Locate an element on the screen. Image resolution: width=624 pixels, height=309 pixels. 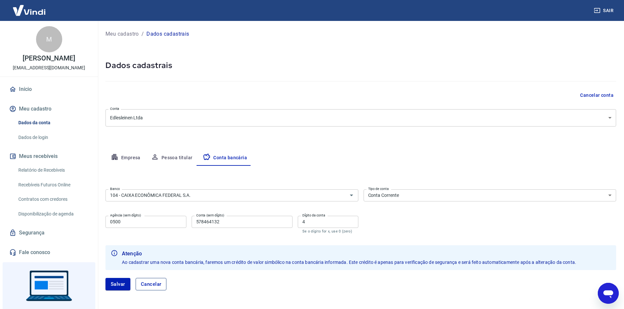
label: Conta is located at coordinates (115, 109).